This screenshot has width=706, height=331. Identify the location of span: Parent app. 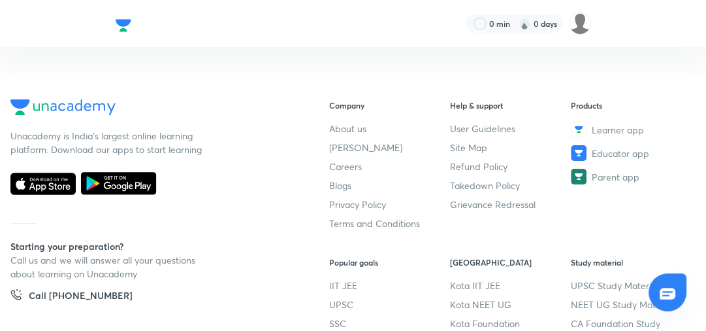
(616, 176).